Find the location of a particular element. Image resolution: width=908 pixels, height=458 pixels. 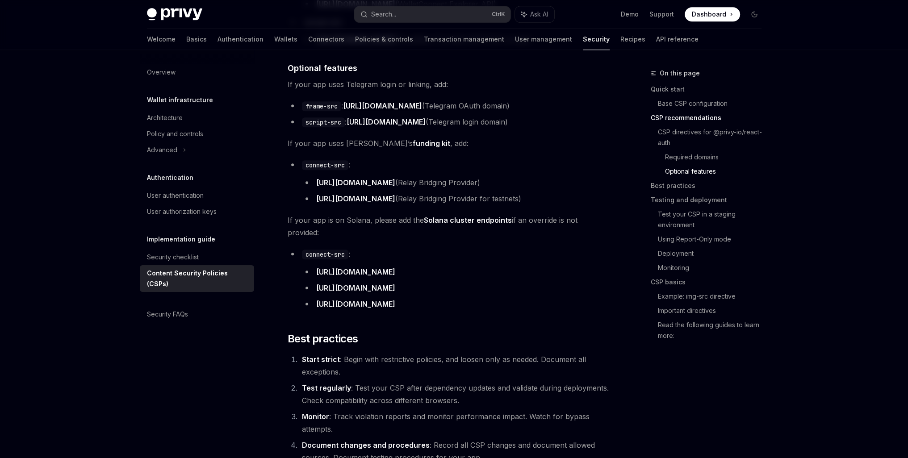

div: Overview is located at coordinates (161, 72).